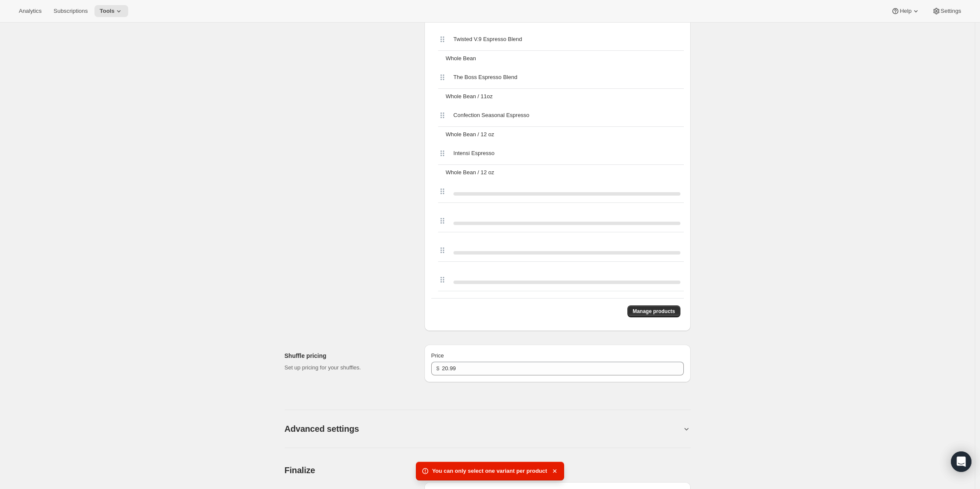 The image size is (980, 489). Describe the element at coordinates (489, 471) in the screenshot. I see `span: You can only select one variant per product` at that location.